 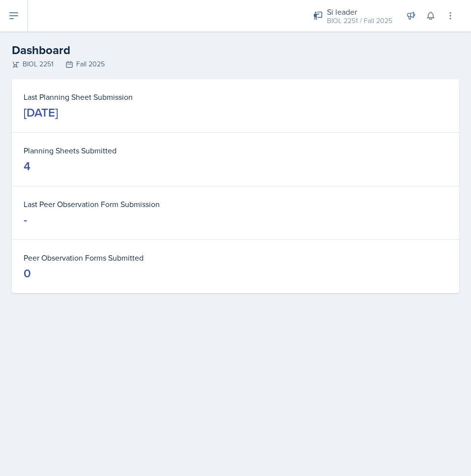 I want to click on div: BIOL 2251 / Fall 2025, so click(x=359, y=21).